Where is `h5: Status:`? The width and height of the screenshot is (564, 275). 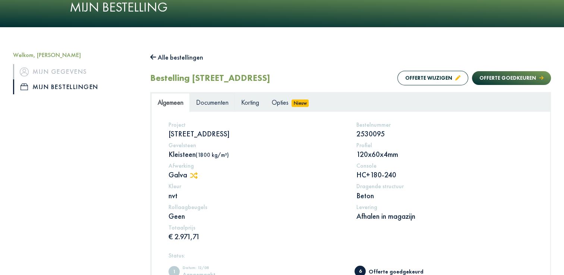
h5: Status: is located at coordinates (351, 255).